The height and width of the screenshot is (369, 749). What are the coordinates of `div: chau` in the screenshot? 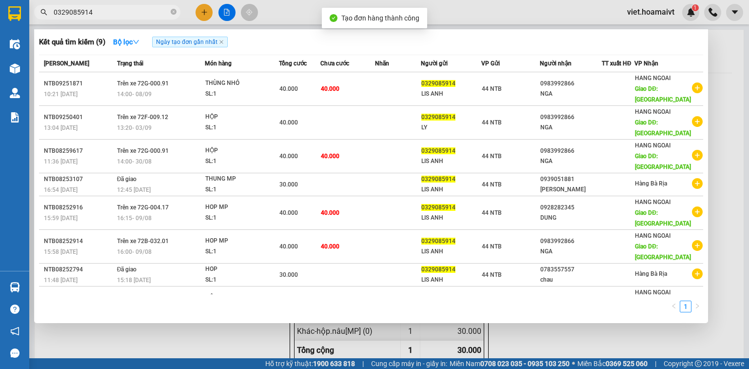 It's located at (571, 279).